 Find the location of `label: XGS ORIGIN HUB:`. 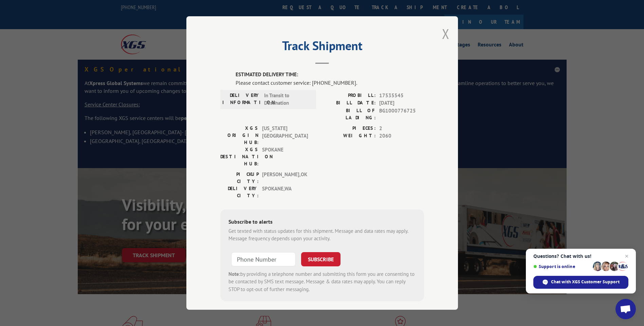

label: XGS ORIGIN HUB: is located at coordinates (239, 135).